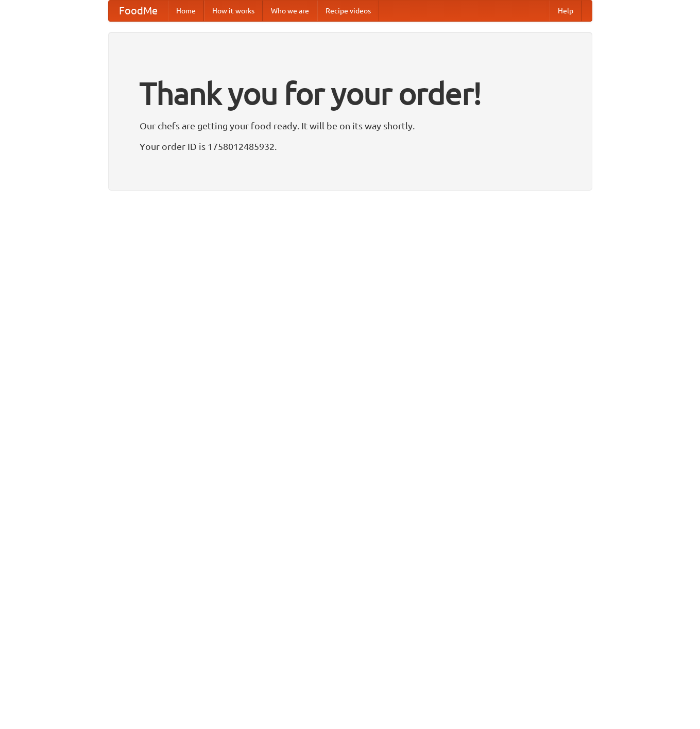 This screenshot has height=729, width=700. I want to click on h1: Thank you for your order!, so click(350, 94).